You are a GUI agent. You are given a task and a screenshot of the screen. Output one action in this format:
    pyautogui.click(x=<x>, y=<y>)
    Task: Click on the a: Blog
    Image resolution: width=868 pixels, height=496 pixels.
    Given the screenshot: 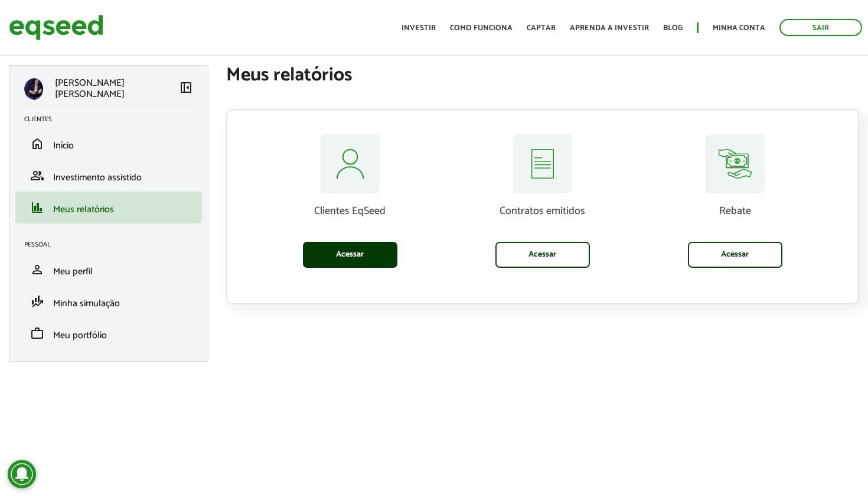 What is the action you would take?
    pyautogui.click(x=673, y=28)
    